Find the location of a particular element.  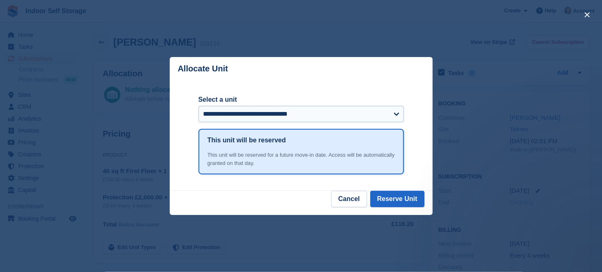

button: Cancel is located at coordinates (349, 199).